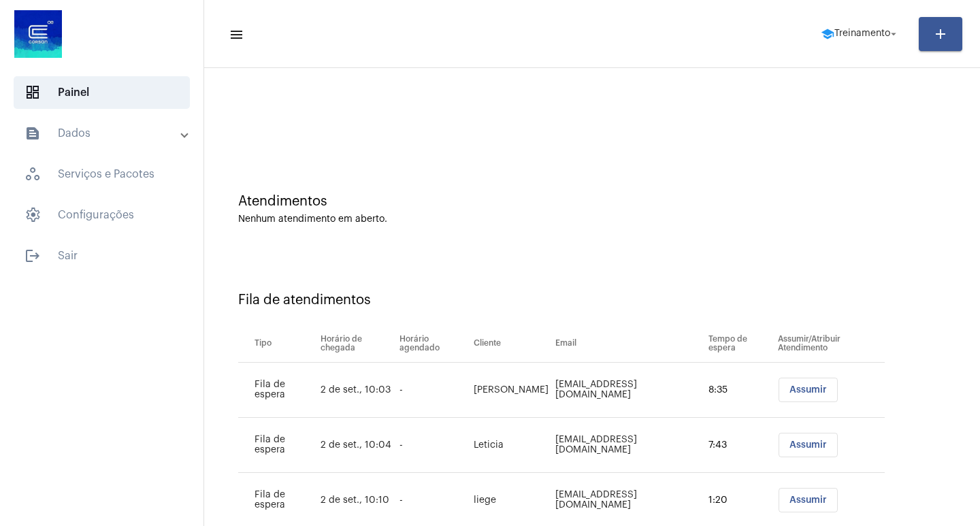 The image size is (980, 526). What do you see at coordinates (828, 34) in the screenshot?
I see `mat-icon: school` at bounding box center [828, 34].